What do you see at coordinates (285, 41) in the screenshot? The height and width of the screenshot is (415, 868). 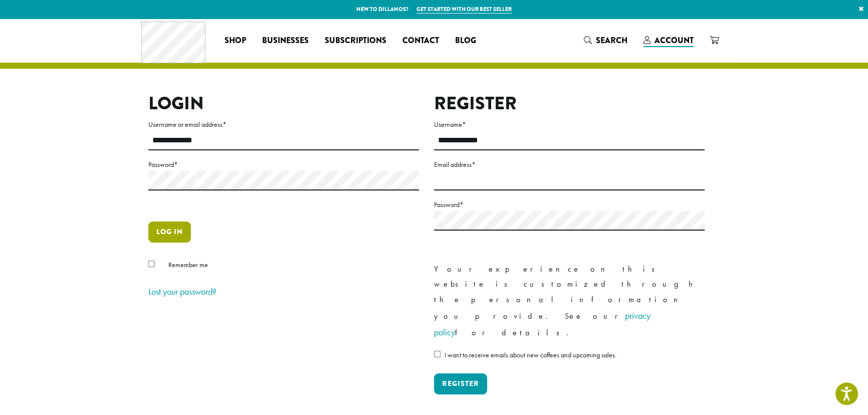 I see `span: Businesses` at bounding box center [285, 41].